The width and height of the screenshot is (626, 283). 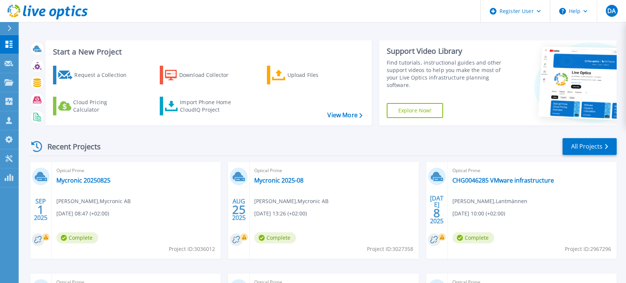 I want to click on span: DA, so click(x=612, y=11).